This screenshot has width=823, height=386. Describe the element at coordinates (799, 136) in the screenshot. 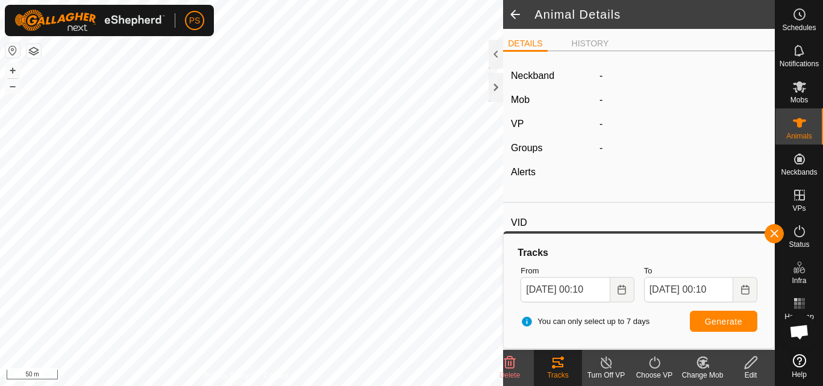

I see `span: Animals` at that location.